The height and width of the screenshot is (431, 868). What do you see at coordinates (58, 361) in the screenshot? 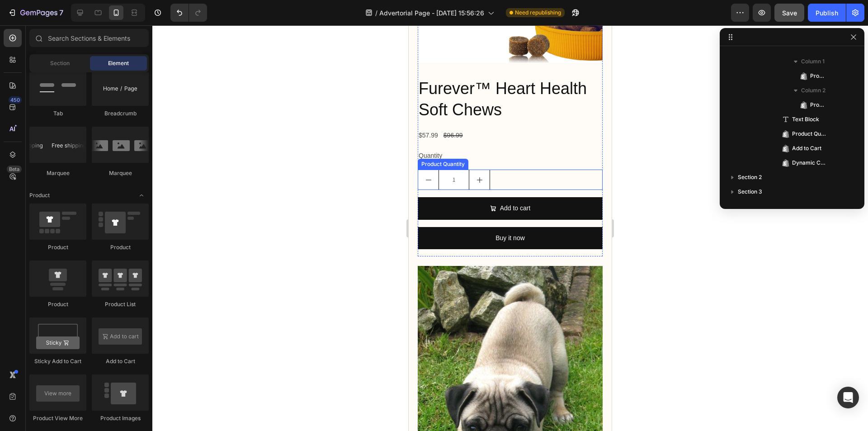
I see `div: Sticky Add to Cart` at bounding box center [58, 361].